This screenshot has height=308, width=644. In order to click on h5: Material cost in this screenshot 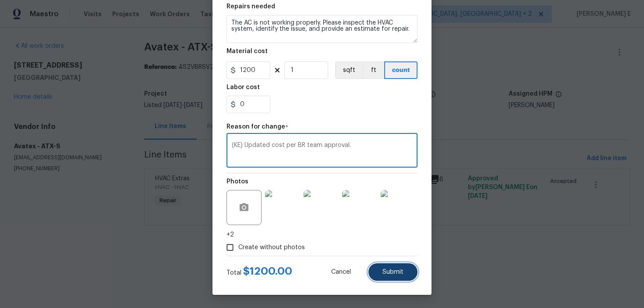, I will do `click(247, 51)`.